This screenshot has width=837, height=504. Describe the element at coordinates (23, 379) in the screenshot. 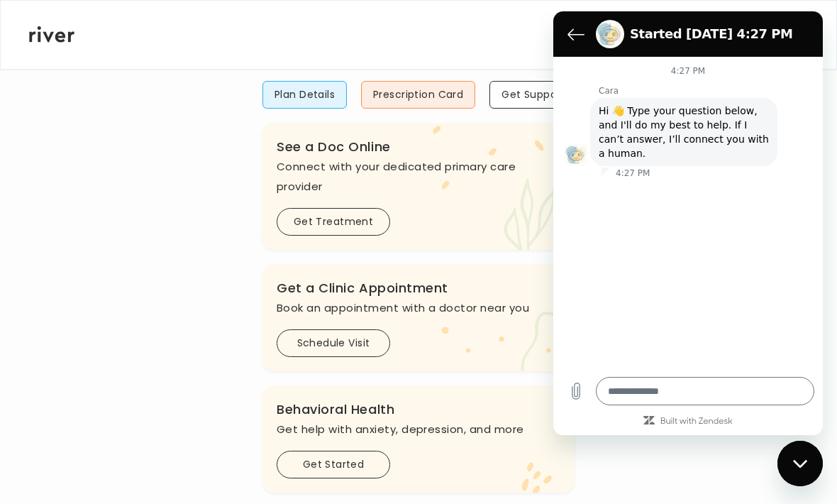

I see `button: Upload file` at that location.